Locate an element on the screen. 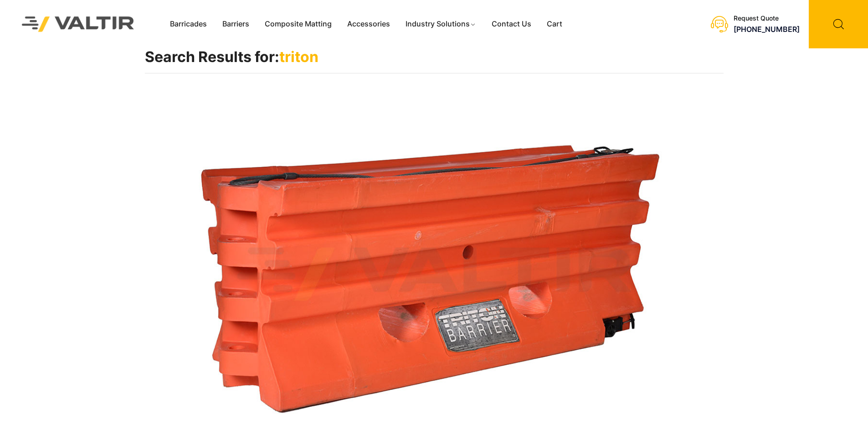  a: Barricades is located at coordinates (188, 24).